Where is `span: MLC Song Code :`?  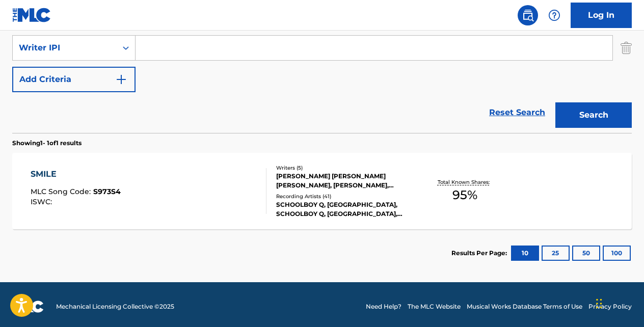 span: MLC Song Code : is located at coordinates (62, 192).